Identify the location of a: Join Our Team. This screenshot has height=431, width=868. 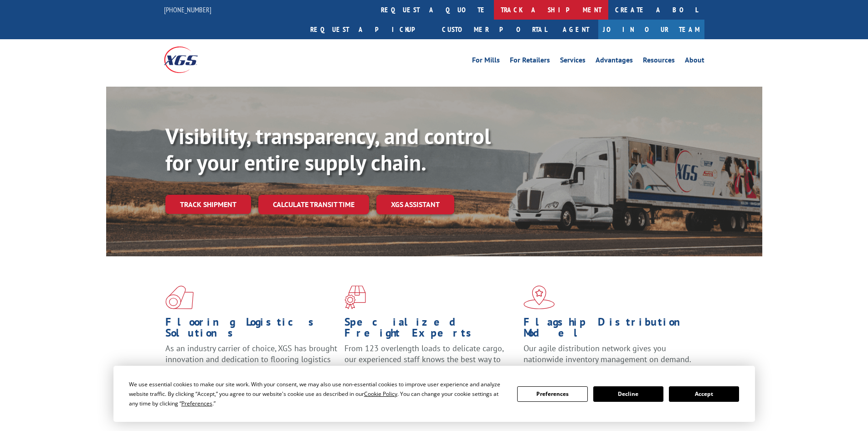
(651, 29).